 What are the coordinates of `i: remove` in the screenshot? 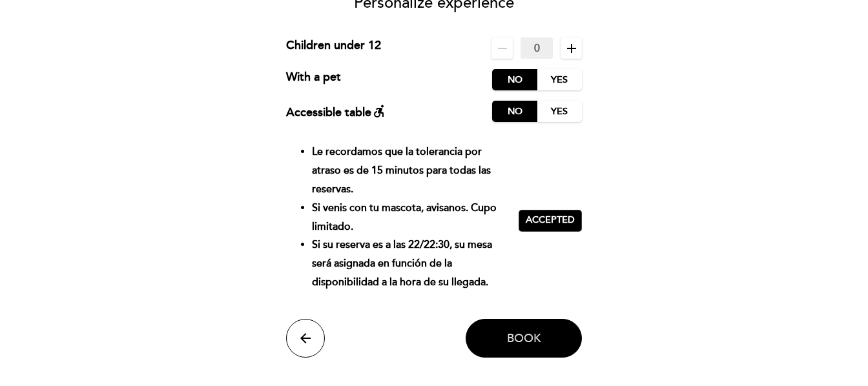 It's located at (503, 48).